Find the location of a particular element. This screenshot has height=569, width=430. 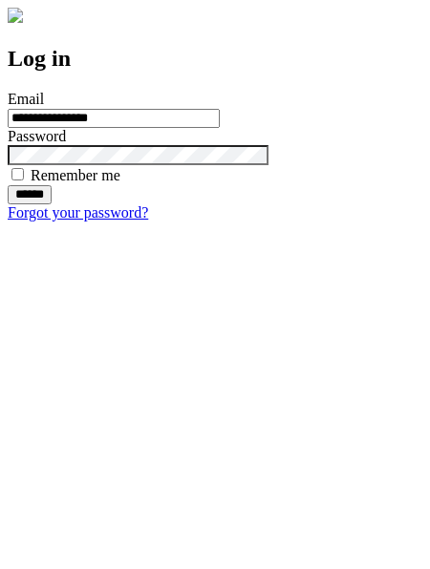

h2: Log in is located at coordinates (215, 58).